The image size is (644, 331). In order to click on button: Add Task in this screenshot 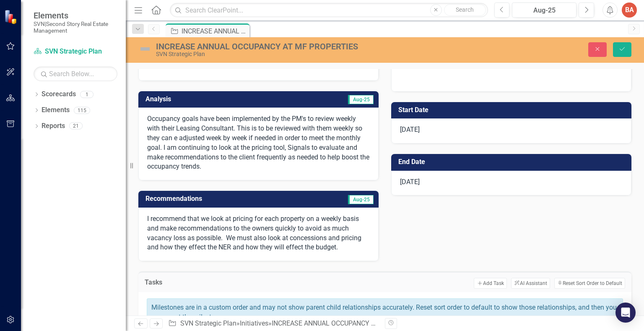, I will do `click(490, 283)`.